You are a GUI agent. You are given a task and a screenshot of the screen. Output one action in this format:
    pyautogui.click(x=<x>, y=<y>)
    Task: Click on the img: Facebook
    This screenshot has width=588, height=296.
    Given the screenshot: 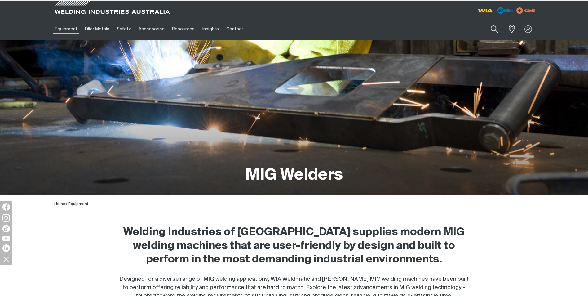 What is the action you would take?
    pyautogui.click(x=6, y=207)
    